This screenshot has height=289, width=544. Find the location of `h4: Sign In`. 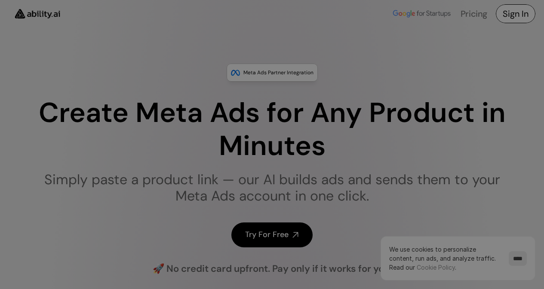

h4: Sign In is located at coordinates (516, 14).